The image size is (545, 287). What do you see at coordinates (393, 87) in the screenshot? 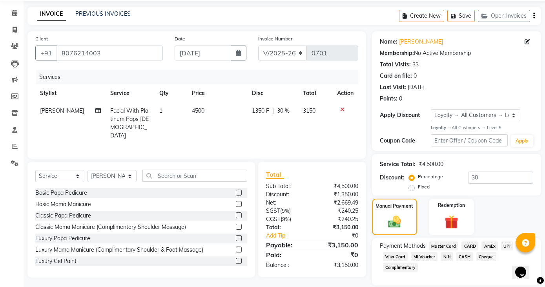
I see `div: Last Visit:` at bounding box center [393, 87].